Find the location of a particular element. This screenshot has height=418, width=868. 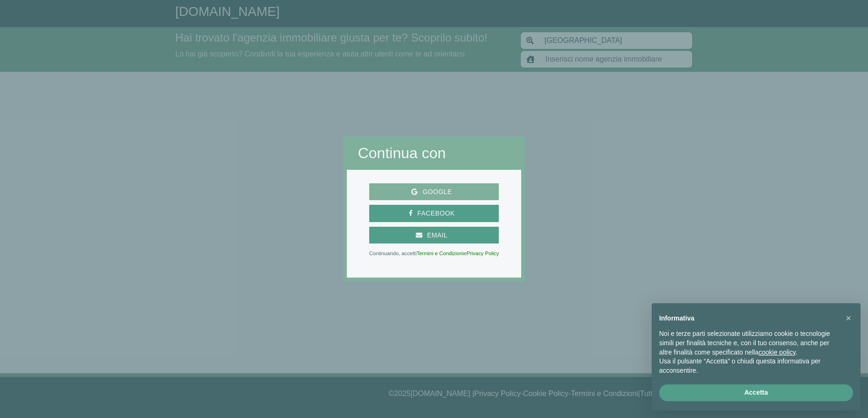

button: Facebook is located at coordinates (434, 213).